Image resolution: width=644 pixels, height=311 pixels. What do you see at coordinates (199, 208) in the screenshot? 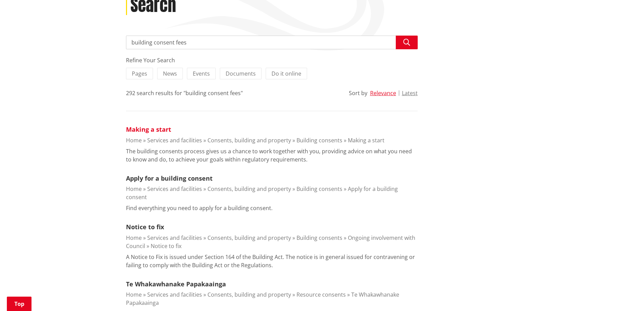
I see `p: Find everything you need to apply for a building consent.` at bounding box center [199, 208].